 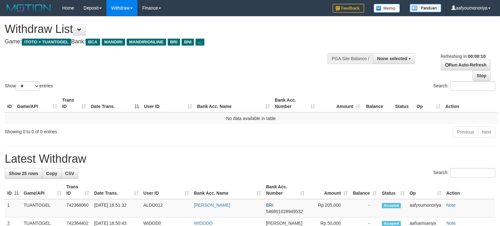 What do you see at coordinates (104, 130) in the screenshot?
I see `div: Showing 0 to 0 of 0 entries` at bounding box center [104, 130].